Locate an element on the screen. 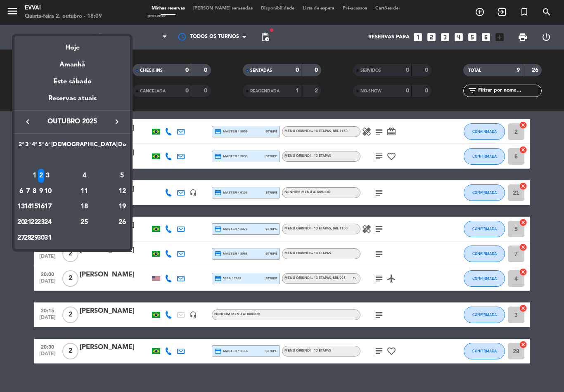  div: Reservas atuais is located at coordinates (72, 101).